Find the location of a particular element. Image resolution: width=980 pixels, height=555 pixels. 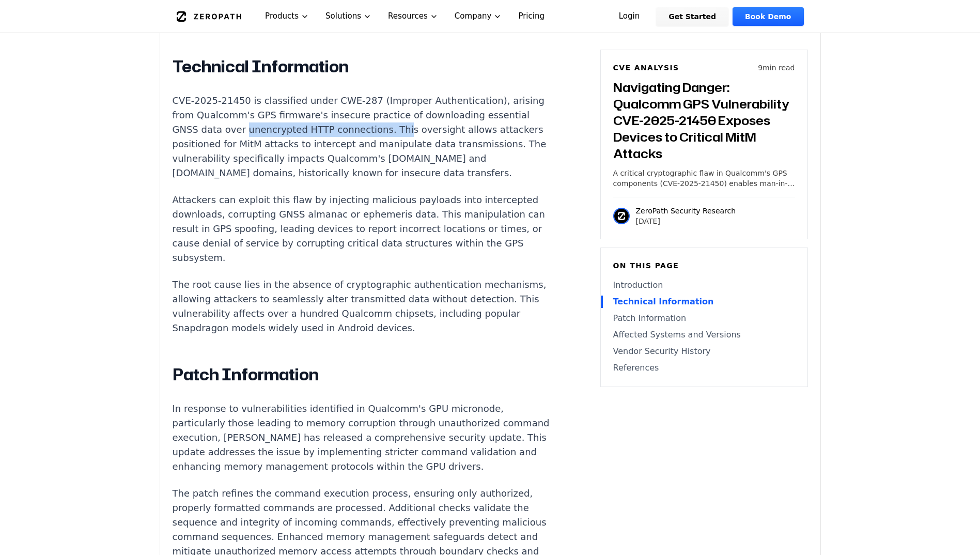

p: A critical cryptographic flaw in Qualcomm's GPS components (CVE-2025-21450) enables man-in-the-mi... is located at coordinates (705, 178).